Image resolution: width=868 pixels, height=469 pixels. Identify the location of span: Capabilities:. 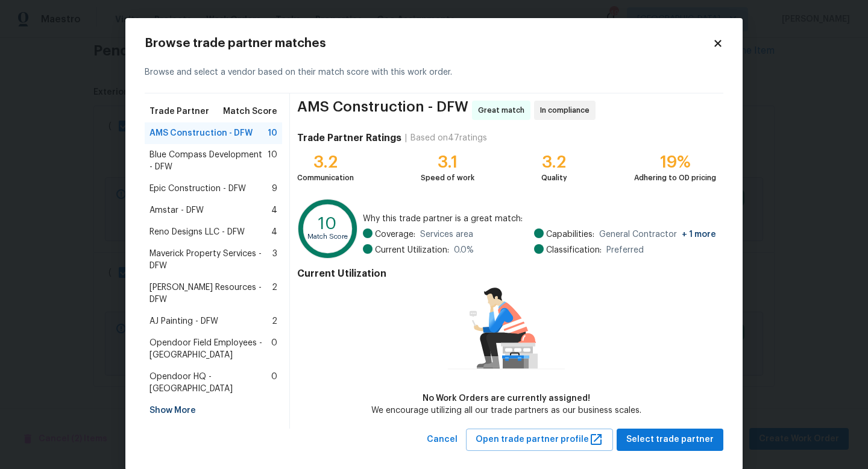
(570, 234).